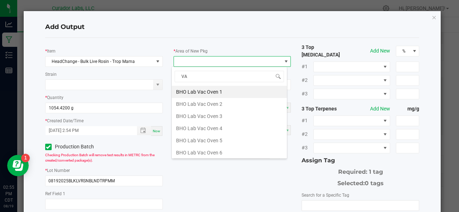 The width and height of the screenshot is (459, 212). What do you see at coordinates (100, 158) in the screenshot?
I see `span: Checking Production Batch will remove test results in METRC from the created/converted package(s).` at bounding box center [100, 158].